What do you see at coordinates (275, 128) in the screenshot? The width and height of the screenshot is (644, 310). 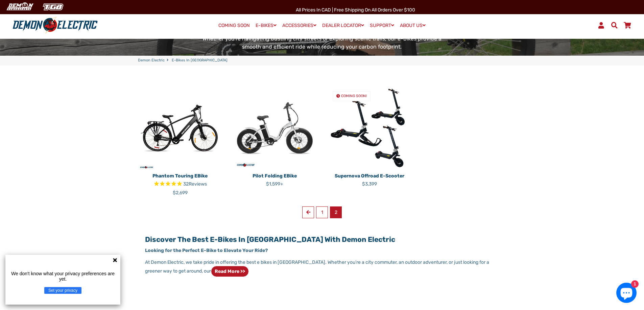 I see `a: Pilot Folding eBike - Demon Electric` at bounding box center [275, 128].